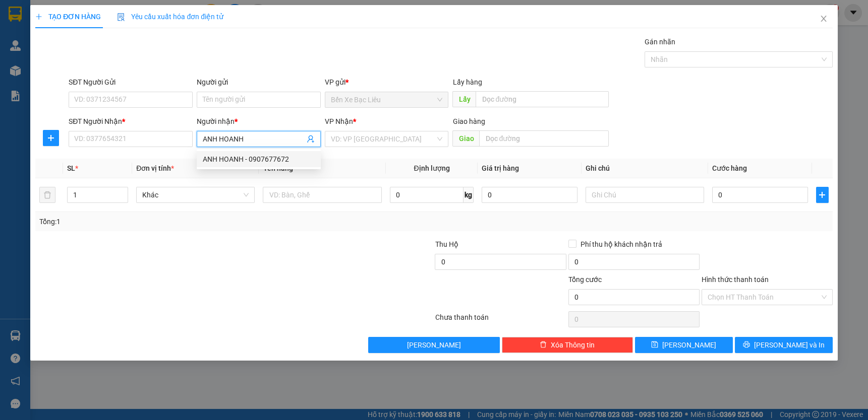 The image size is (868, 420). Describe the element at coordinates (310, 139) in the screenshot. I see `span: user-add` at that location.